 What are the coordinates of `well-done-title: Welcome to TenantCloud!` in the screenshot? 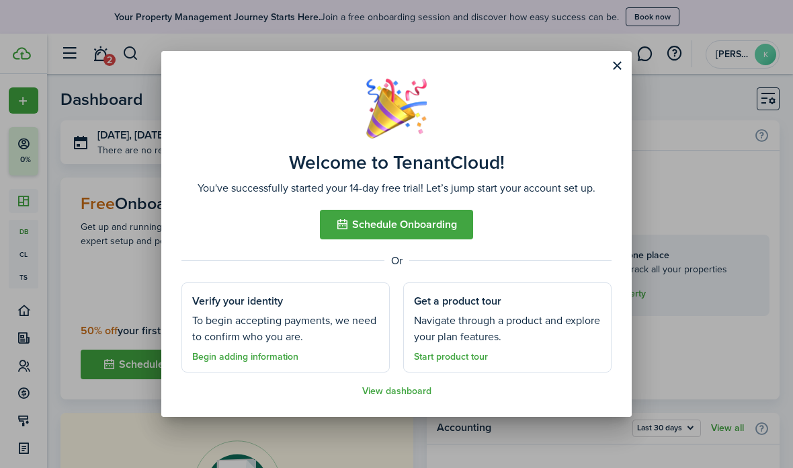 It's located at (396, 163).